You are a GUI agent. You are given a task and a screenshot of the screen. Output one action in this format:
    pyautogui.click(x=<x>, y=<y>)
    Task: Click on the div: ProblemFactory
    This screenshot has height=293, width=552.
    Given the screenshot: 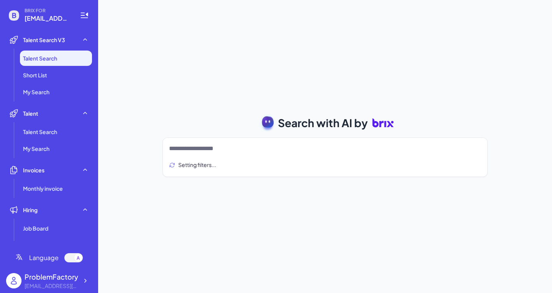 What is the action you would take?
    pyautogui.click(x=51, y=277)
    